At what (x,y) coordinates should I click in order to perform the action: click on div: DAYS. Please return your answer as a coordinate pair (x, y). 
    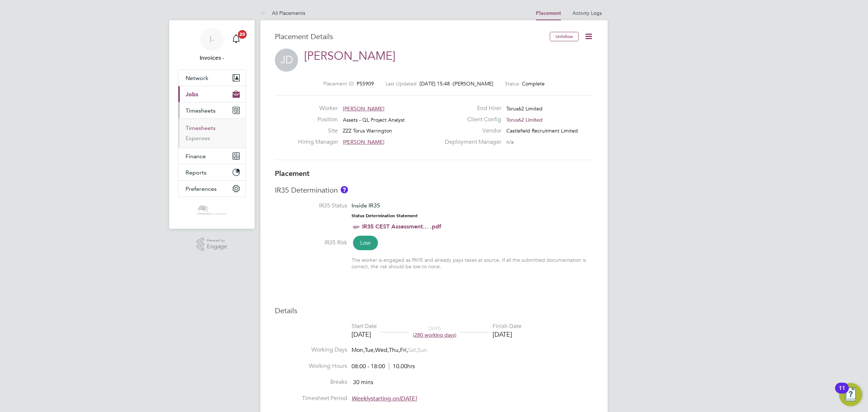
    Looking at the image, I should click on (435, 332).